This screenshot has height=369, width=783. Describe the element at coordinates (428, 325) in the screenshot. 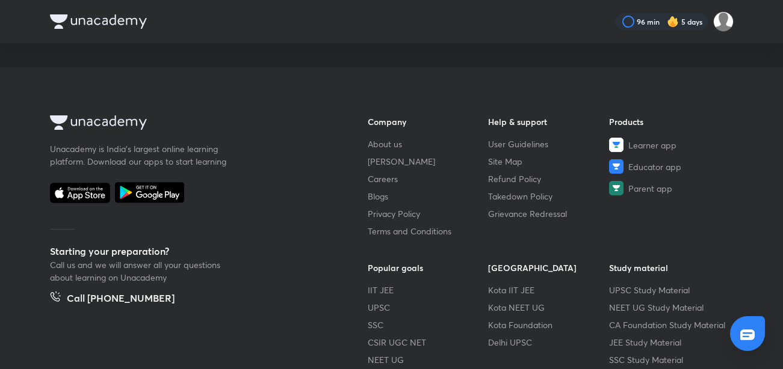

I see `a: SSC` at that location.